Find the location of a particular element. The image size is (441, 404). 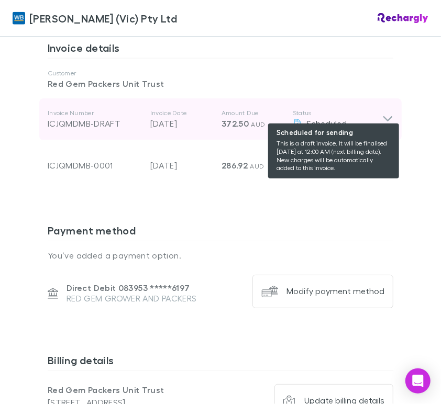

img: Modify payment method's Logo is located at coordinates (270, 292).